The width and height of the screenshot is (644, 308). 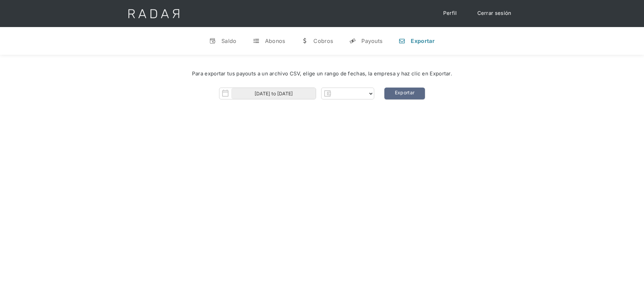 I want to click on a: Perfil, so click(x=450, y=13).